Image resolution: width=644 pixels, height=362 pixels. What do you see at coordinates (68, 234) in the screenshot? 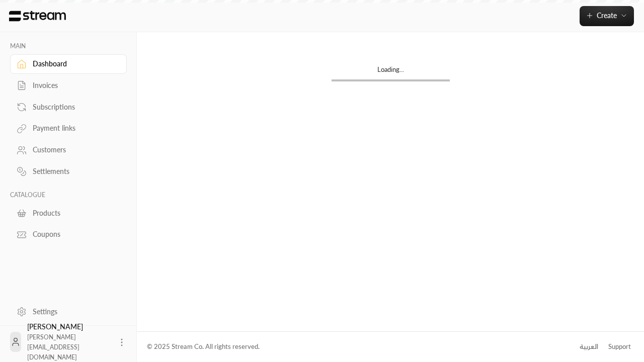
I see `a: Coupons` at bounding box center [68, 234].